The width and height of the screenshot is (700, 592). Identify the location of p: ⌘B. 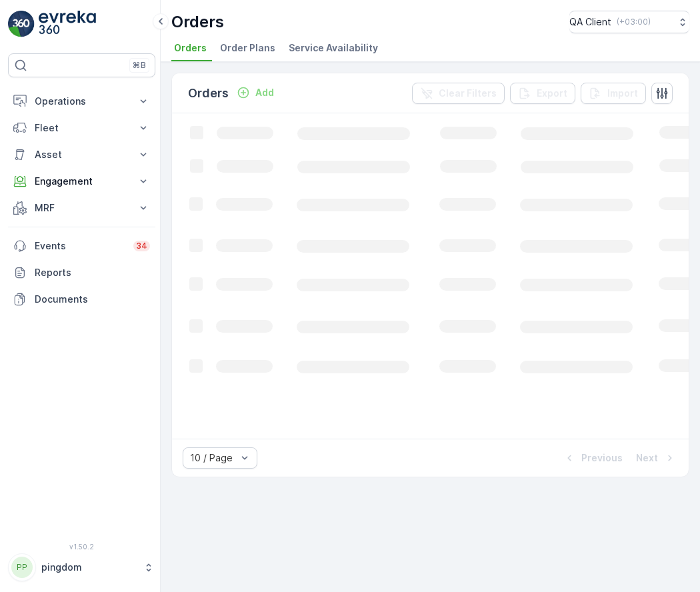
(139, 65).